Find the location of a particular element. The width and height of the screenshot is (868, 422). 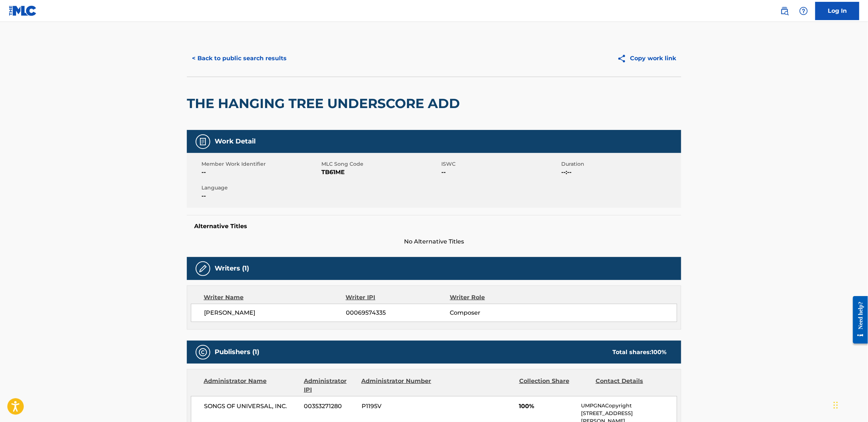

div: Need help? is located at coordinates (13, 25).